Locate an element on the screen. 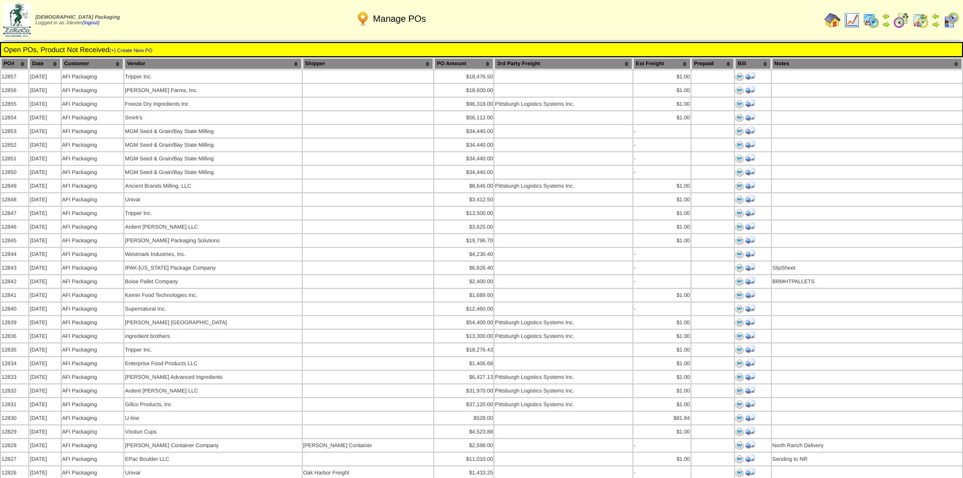  td: 12829 is located at coordinates (15, 431).